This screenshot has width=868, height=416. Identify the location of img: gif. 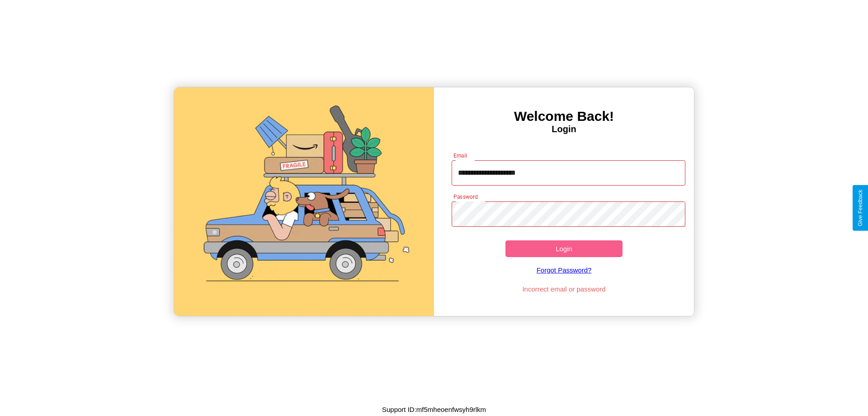
(304, 202).